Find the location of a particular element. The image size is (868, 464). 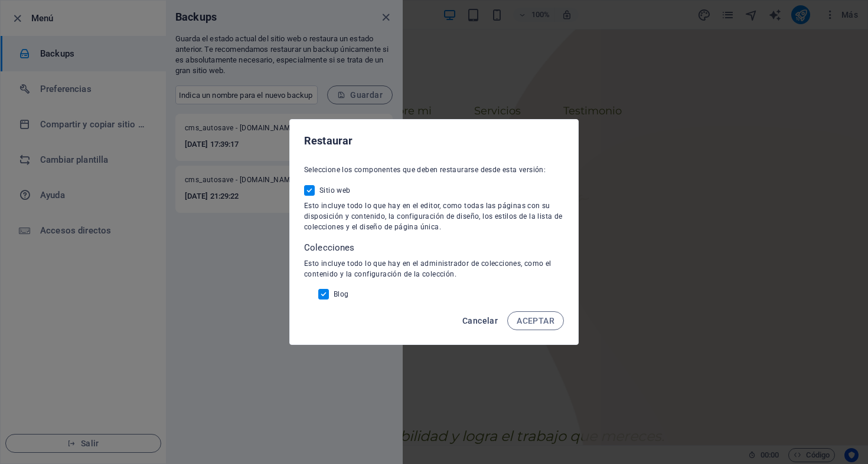

span: Esto incluye todo lo que hay en el administrador de colecciones, como el contenido y la configura... is located at coordinates (428, 269).